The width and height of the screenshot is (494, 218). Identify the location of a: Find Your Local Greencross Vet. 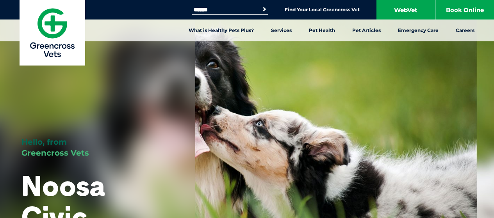
(322, 10).